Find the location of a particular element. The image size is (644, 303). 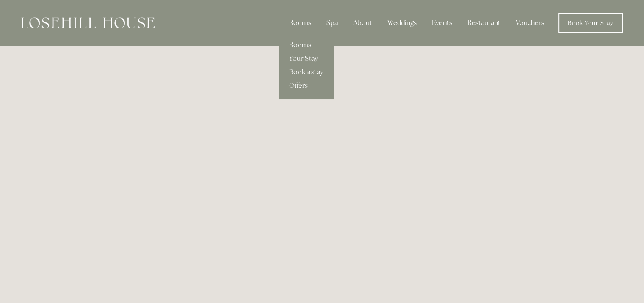

a: Offers is located at coordinates (306, 86).